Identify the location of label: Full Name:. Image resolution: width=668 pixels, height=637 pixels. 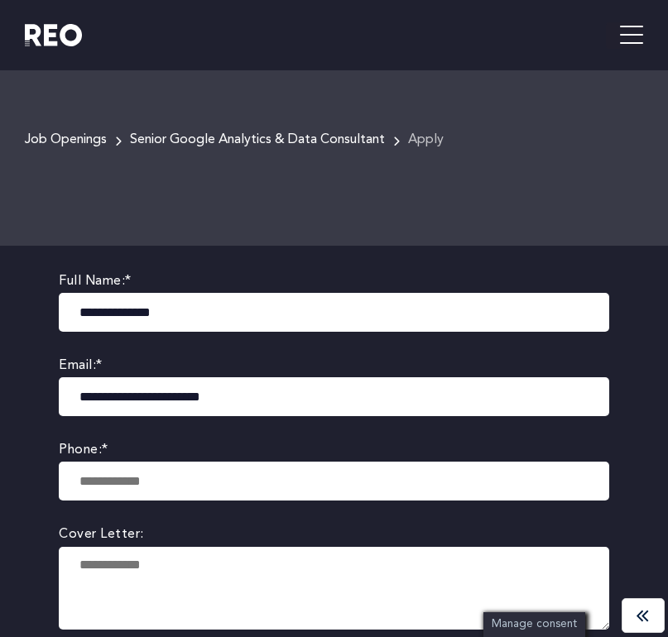
(333, 281).